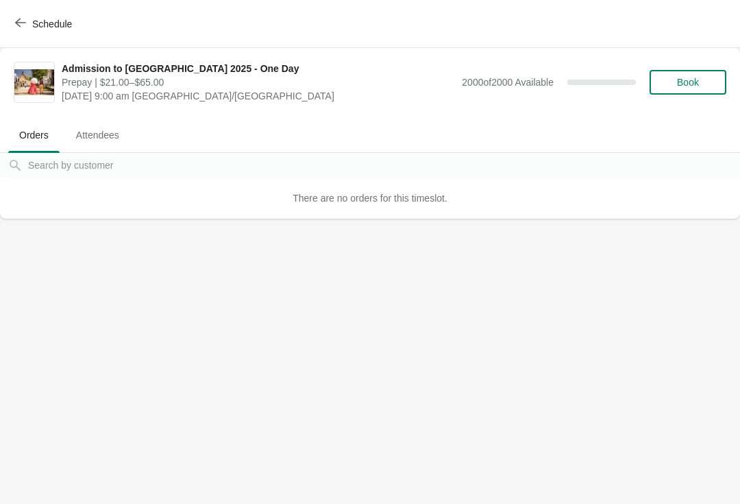 The height and width of the screenshot is (504, 740). I want to click on span: 2000 of 2000 Available, so click(508, 82).